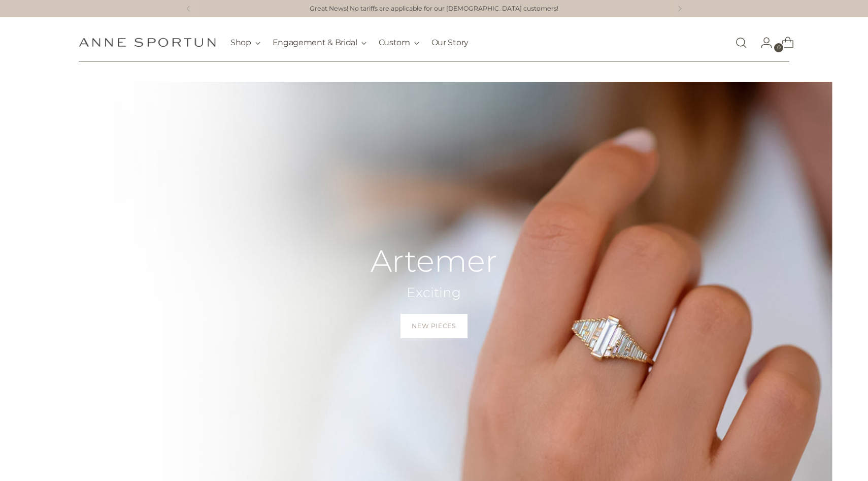  What do you see at coordinates (399, 42) in the screenshot?
I see `button: Custom` at bounding box center [399, 42].